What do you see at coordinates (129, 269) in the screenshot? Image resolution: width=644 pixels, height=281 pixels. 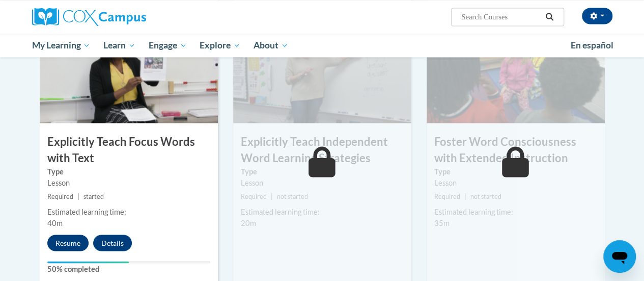 I see `label: 50% completed` at bounding box center [129, 269].